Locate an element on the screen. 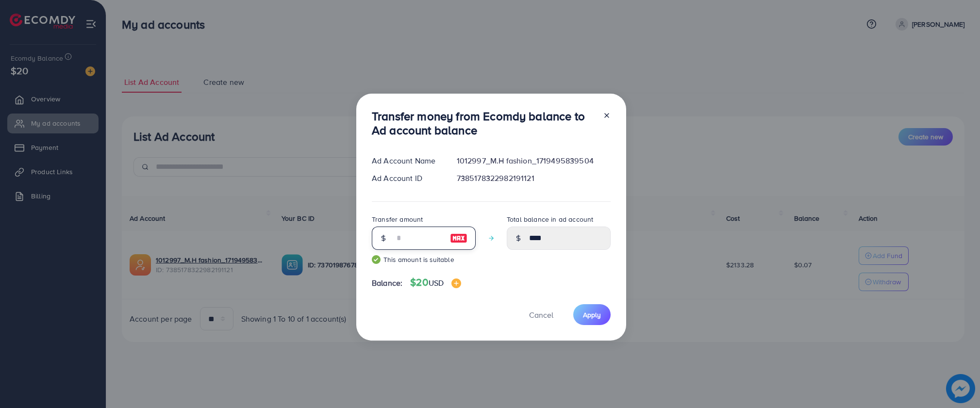  button: Cancel is located at coordinates (541, 314).